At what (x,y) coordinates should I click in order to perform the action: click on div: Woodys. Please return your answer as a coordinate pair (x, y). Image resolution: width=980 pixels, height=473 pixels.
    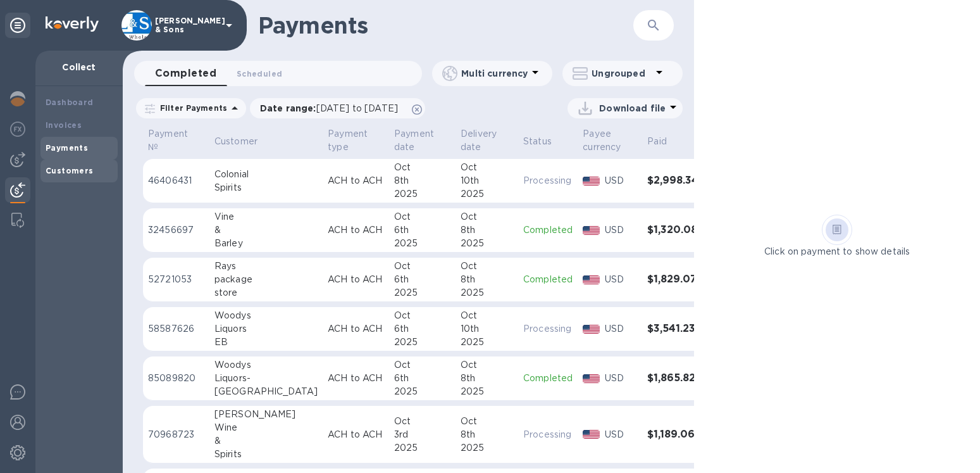
    Looking at the image, I should click on (266, 315).